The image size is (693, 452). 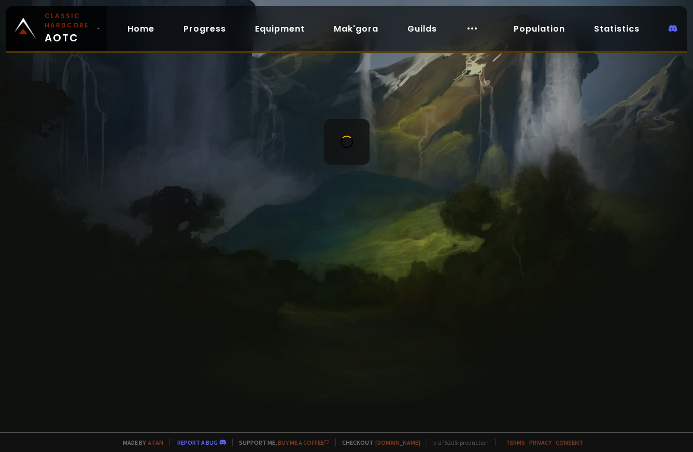 I want to click on span: v. d752d5 - production, so click(x=457, y=442).